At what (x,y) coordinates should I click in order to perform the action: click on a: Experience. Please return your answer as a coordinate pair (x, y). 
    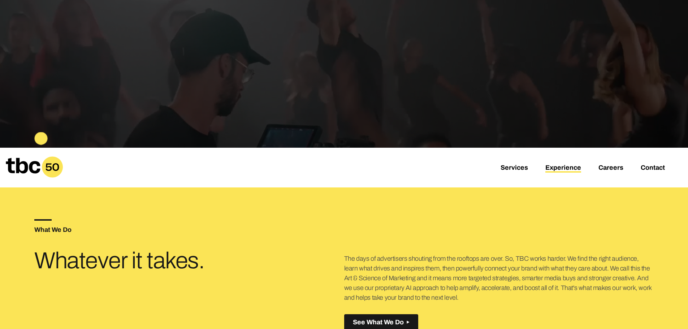
    Looking at the image, I should click on (563, 168).